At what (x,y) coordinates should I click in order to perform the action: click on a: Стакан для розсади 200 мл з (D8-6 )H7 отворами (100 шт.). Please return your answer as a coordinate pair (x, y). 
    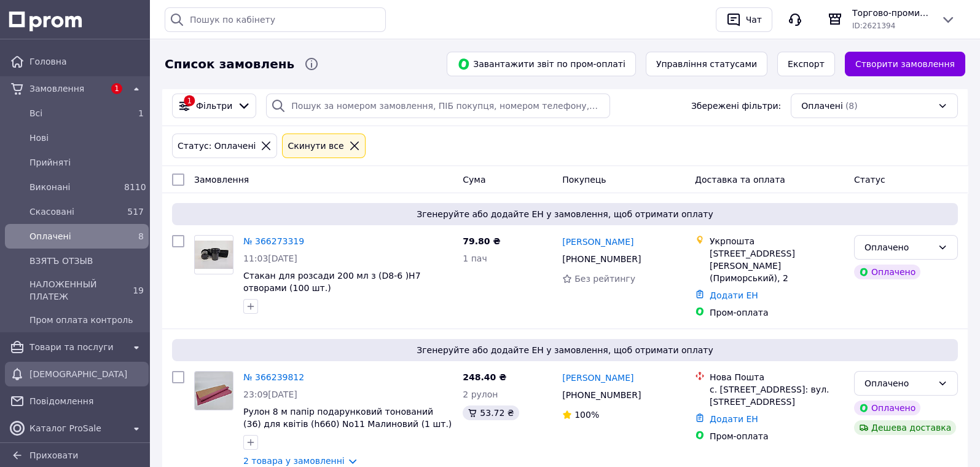
    Looking at the image, I should click on (332, 282).